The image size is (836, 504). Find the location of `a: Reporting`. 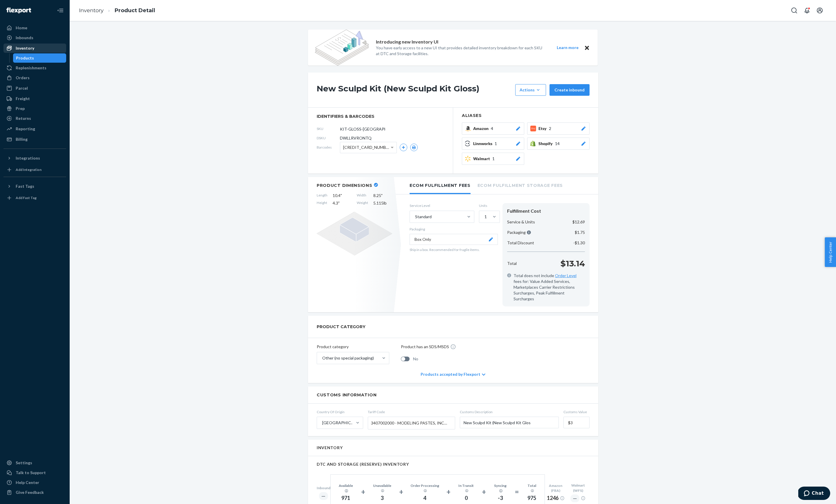

a: Reporting is located at coordinates (35, 129).